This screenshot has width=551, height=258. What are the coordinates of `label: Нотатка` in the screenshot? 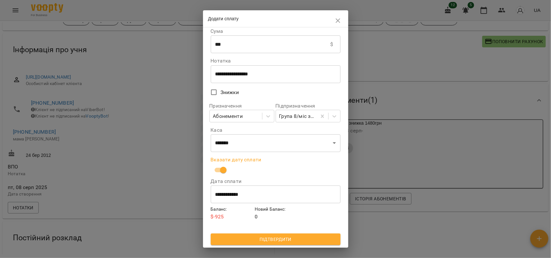 It's located at (275, 61).